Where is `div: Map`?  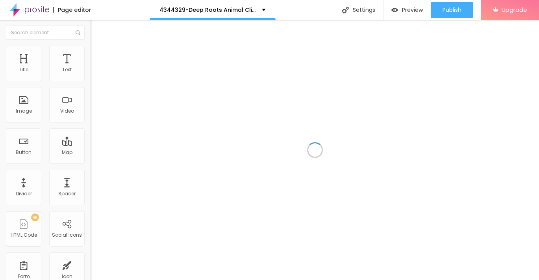
div: Map is located at coordinates (67, 152).